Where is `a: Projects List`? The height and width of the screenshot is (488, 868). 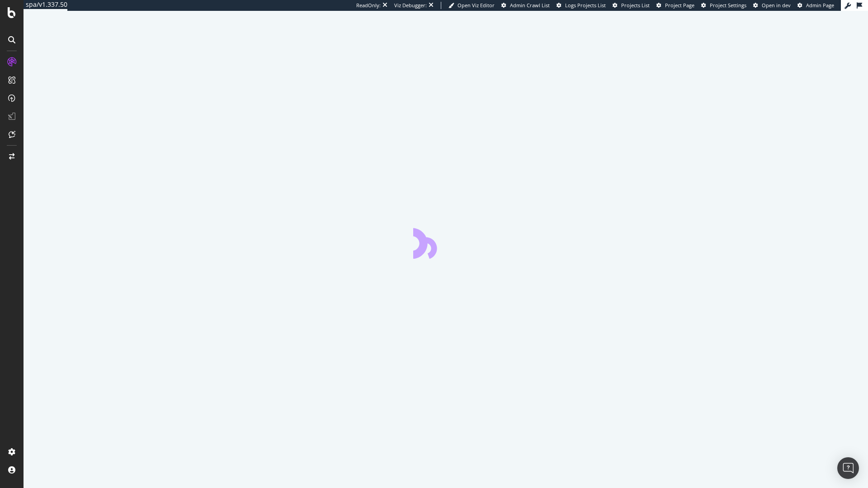
a: Projects List is located at coordinates (631, 6).